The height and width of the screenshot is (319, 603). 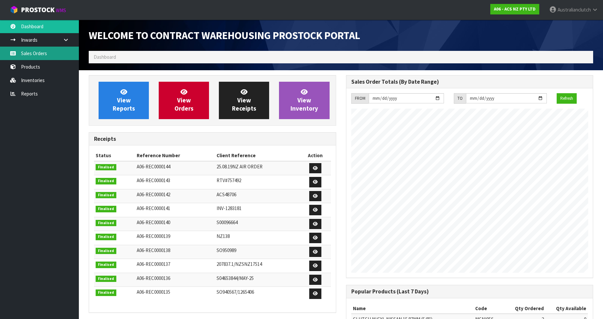 I want to click on span: ProStock, so click(x=38, y=10).